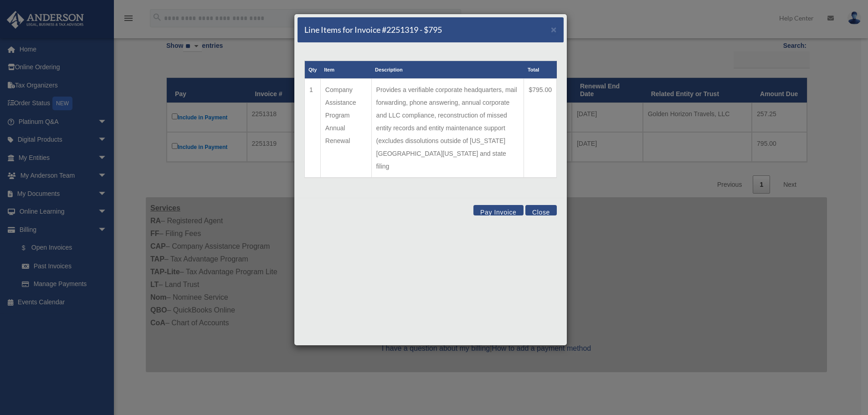 This screenshot has width=868, height=415. I want to click on td: Provides a verifiable corporate headquarters, mail forwarding, phone answering, annual corporate ..., so click(448, 128).